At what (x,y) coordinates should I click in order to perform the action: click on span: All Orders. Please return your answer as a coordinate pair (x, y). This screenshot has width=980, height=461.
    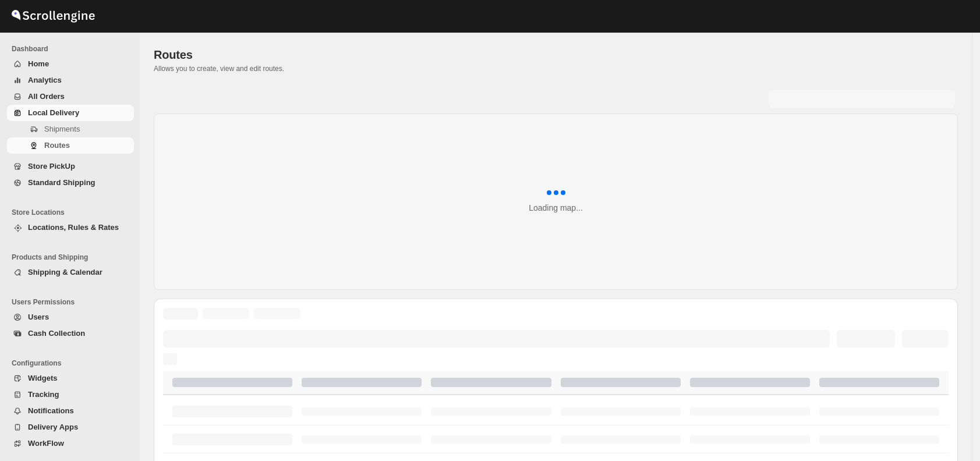
    Looking at the image, I should click on (46, 96).